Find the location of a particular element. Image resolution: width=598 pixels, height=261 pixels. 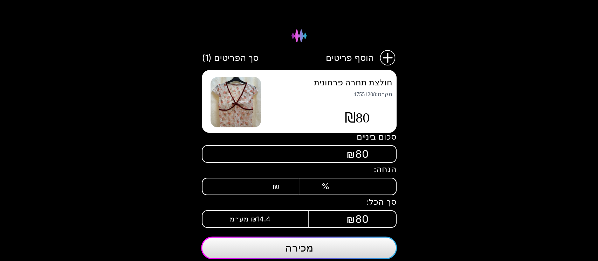

span: סך הפריטים (1) is located at coordinates (230, 58).